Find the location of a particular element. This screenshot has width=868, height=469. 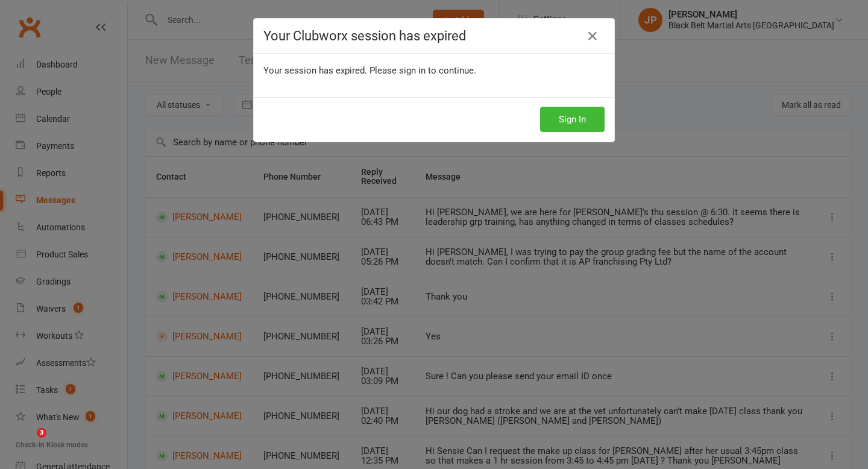

a: Close is located at coordinates (593, 36).